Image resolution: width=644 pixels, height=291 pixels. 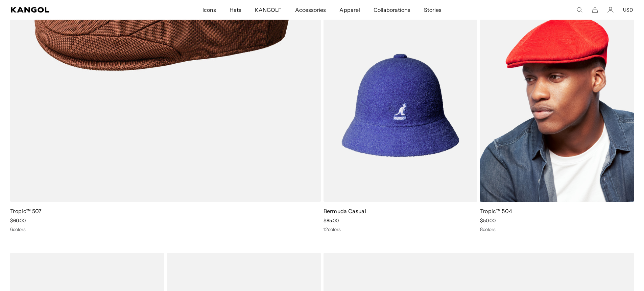 I want to click on a: Tropic™ 507, so click(x=26, y=211).